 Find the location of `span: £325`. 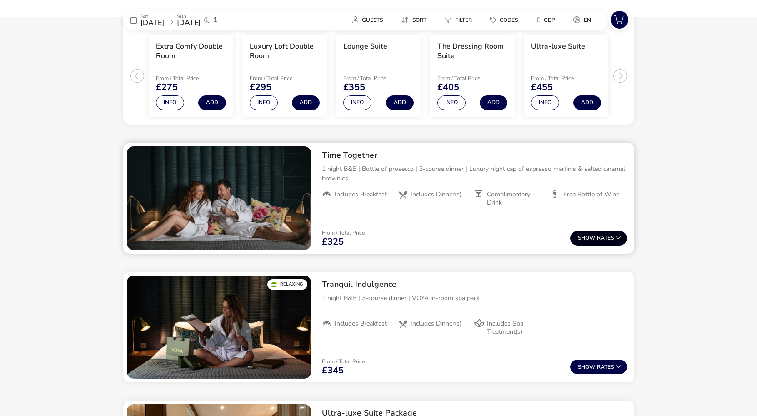

span: £325 is located at coordinates (333, 242).